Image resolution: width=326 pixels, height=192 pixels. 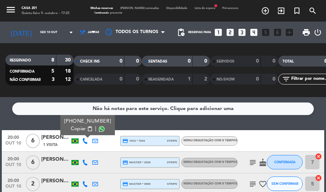 What do you see at coordinates (206, 79) in the screenshot?
I see `strong: 2` at bounding box center [206, 79].